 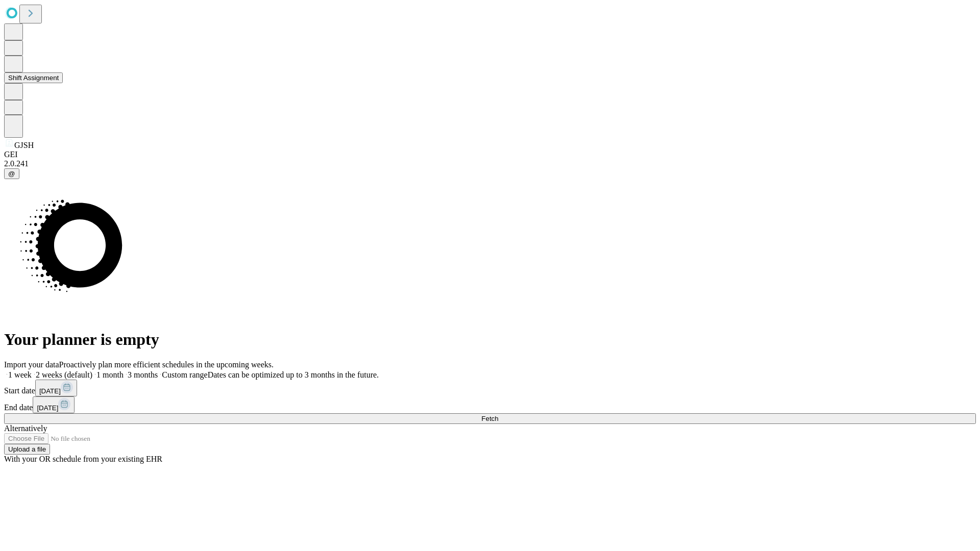 What do you see at coordinates (166, 364) in the screenshot?
I see `span: Proactively plan more efficient schedules in the upcoming weeks.` at bounding box center [166, 364].